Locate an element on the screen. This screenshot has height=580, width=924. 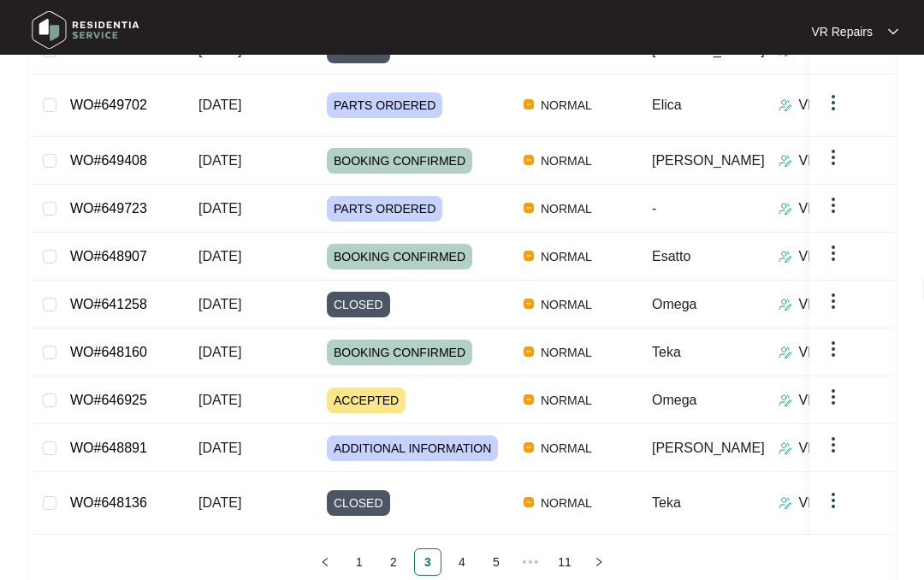
a: 2 is located at coordinates (394, 561).